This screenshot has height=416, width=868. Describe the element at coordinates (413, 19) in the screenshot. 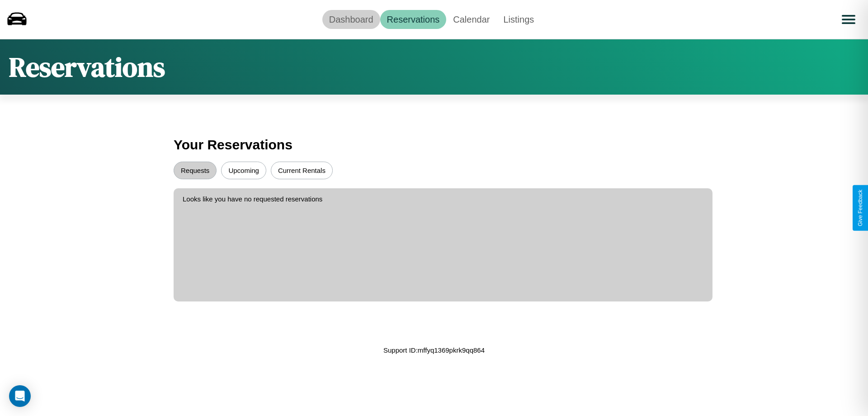

I see `a: Reservations` at that location.